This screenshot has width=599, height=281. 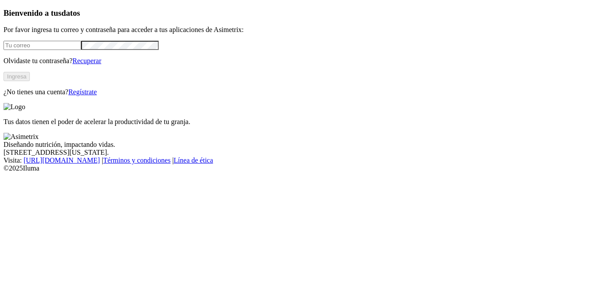 What do you see at coordinates (42, 45) in the screenshot?
I see `input: Tu correo` at bounding box center [42, 45].